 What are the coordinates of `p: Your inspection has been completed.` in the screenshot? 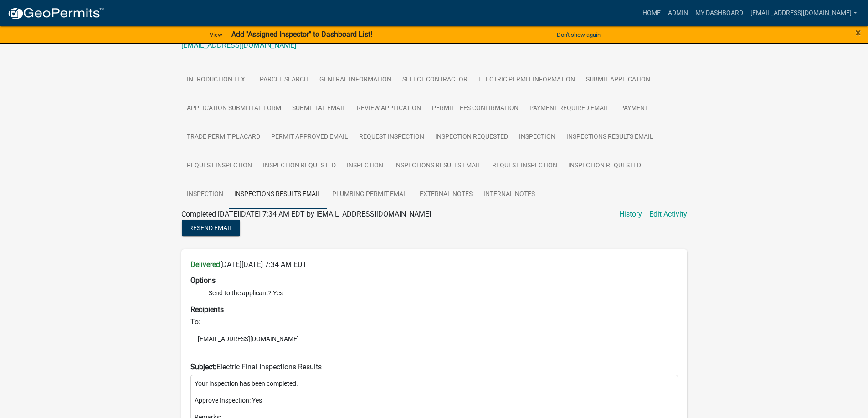 It's located at (434, 384).